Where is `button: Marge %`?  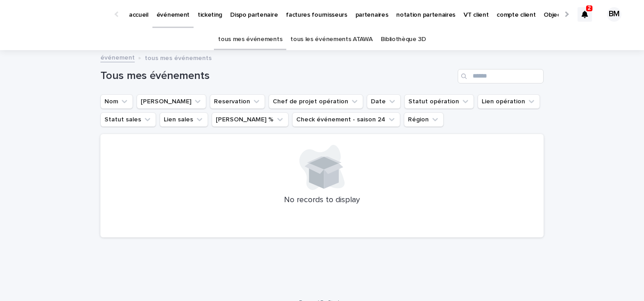 button: Marge % is located at coordinates (250, 120).